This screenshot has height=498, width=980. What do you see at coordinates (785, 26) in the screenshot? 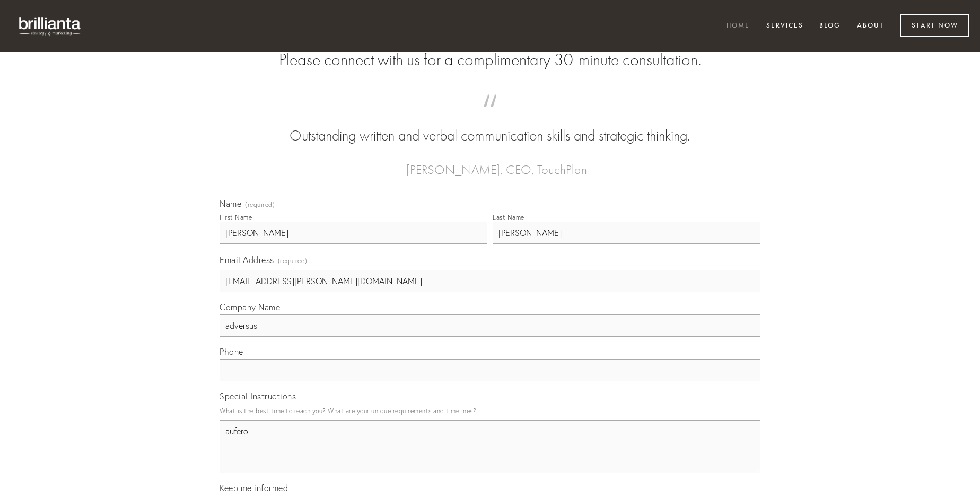
I see `a: Services` at bounding box center [785, 26].